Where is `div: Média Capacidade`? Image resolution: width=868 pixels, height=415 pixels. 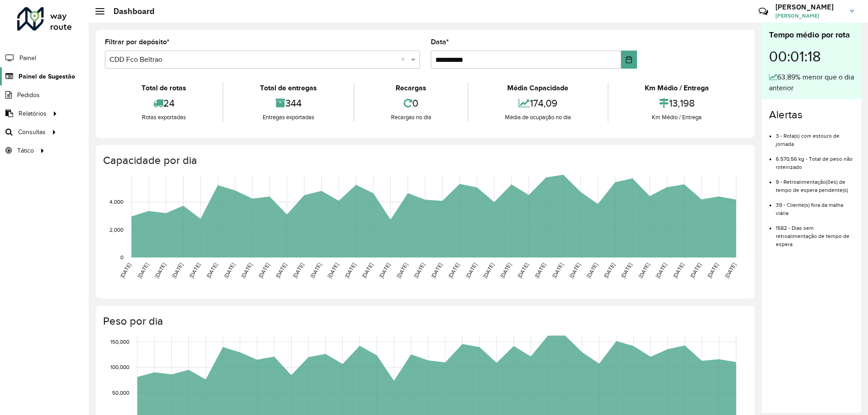 div: Média Capacidade is located at coordinates (537, 88).